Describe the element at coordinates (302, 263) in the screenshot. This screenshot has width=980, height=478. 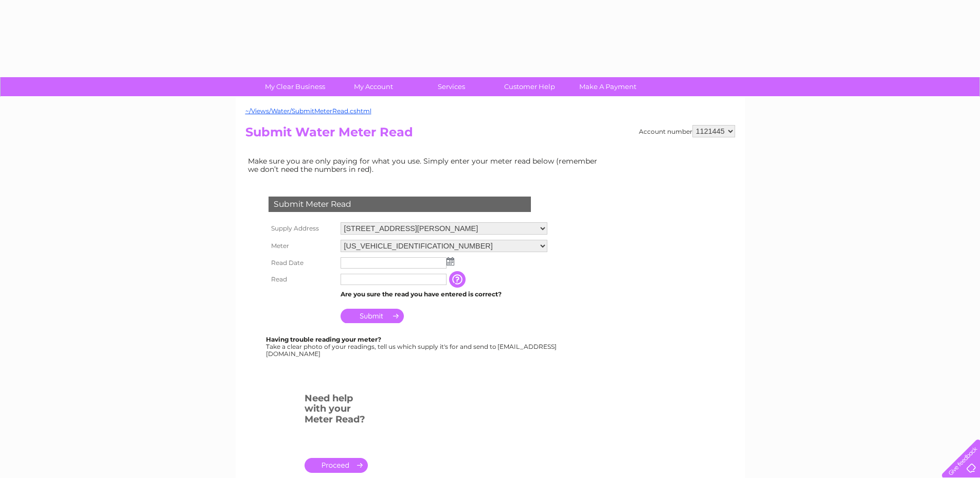
I see `th: Read Date` at that location.